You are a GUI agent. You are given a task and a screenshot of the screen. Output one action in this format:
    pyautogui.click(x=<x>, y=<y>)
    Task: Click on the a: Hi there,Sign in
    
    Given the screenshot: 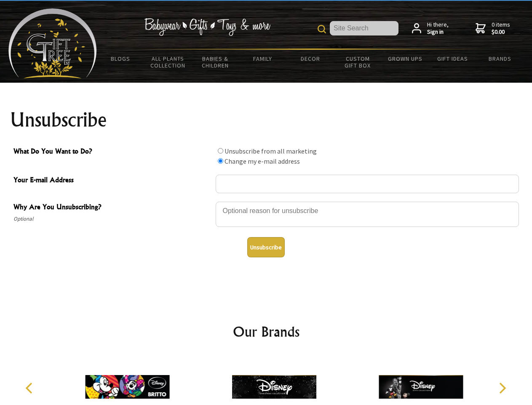 What is the action you would take?
    pyautogui.click(x=430, y=29)
    